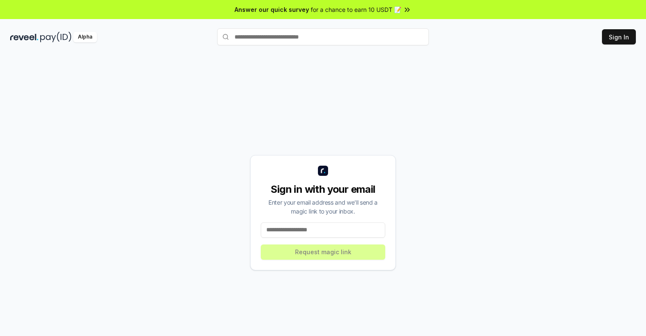 Image resolution: width=646 pixels, height=336 pixels. What do you see at coordinates (323, 171) in the screenshot?
I see `img: logo_small` at bounding box center [323, 171].